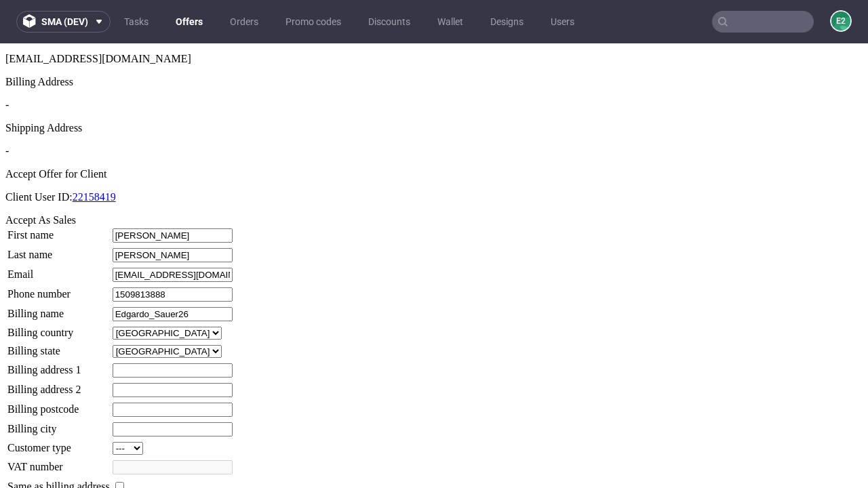 This screenshot has width=868, height=488. Describe the element at coordinates (189, 22) in the screenshot. I see `a: Offers` at that location.